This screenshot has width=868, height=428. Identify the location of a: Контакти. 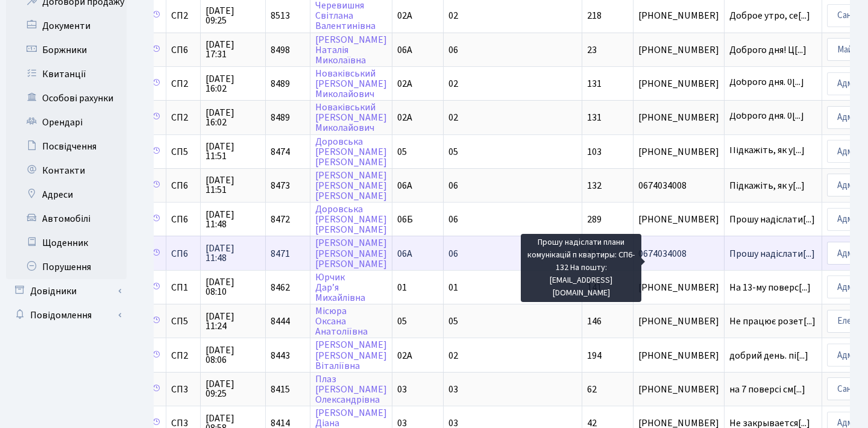
(66, 171).